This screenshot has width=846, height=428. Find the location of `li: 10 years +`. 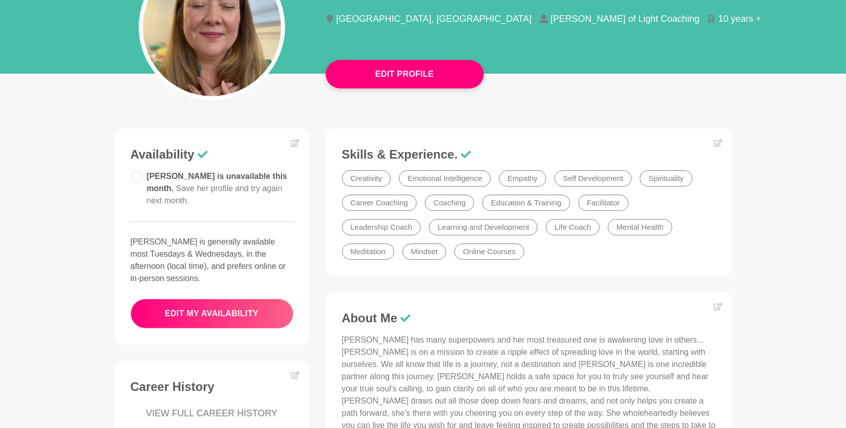

li: 10 years + is located at coordinates (738, 19).